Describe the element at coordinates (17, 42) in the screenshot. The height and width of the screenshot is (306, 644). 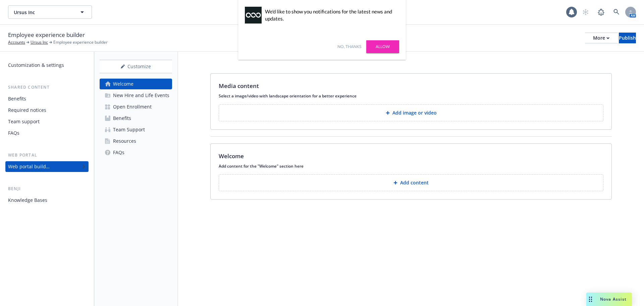
I see `a: Accounts` at that location.